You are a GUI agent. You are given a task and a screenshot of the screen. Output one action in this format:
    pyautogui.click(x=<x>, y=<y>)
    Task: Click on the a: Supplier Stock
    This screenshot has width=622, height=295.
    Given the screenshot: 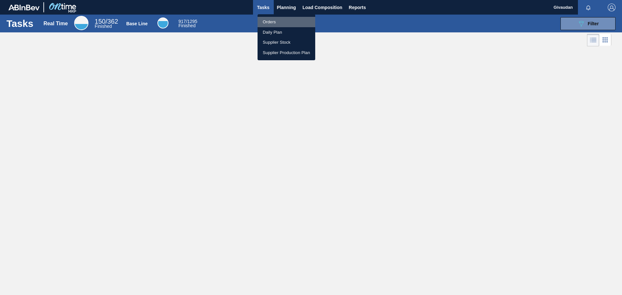 What is the action you would take?
    pyautogui.click(x=286, y=42)
    